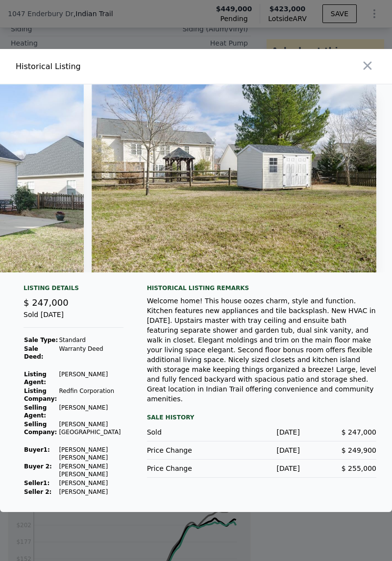 This screenshot has height=561, width=392. Describe the element at coordinates (35, 378) in the screenshot. I see `strong: Listing Agent:` at that location.